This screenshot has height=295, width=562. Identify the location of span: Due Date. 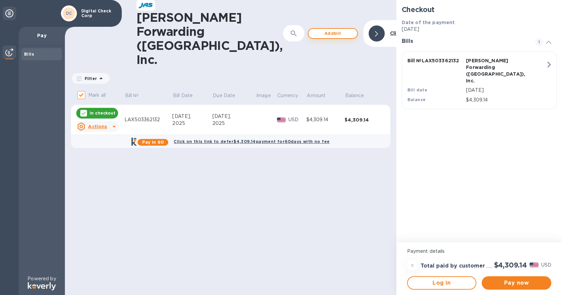
(228, 95).